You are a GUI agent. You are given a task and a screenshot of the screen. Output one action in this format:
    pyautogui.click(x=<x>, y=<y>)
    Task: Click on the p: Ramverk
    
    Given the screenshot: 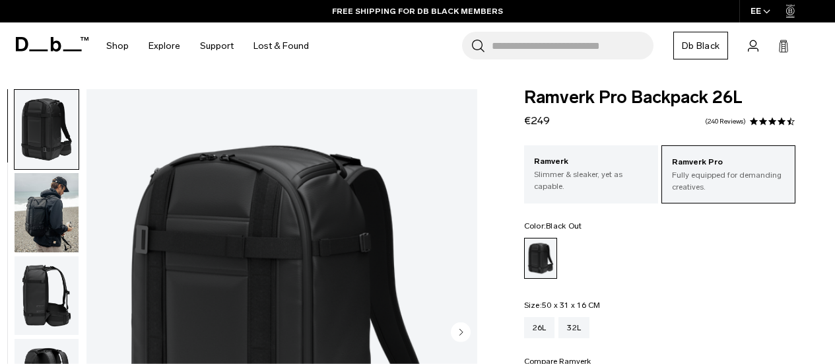 What is the action you would take?
    pyautogui.click(x=591, y=162)
    